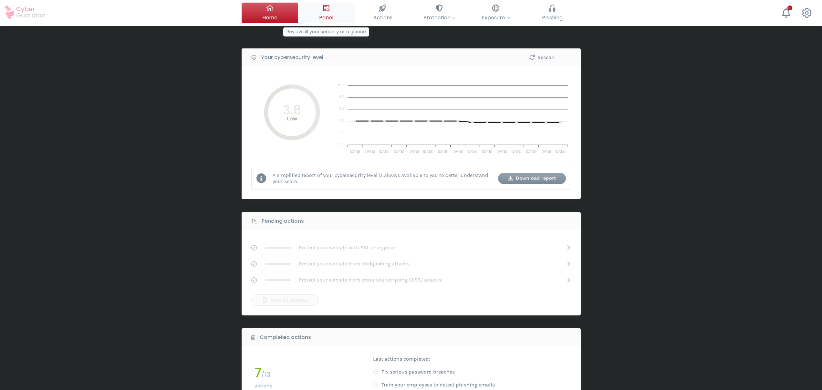  Describe the element at coordinates (342, 97) in the screenshot. I see `tspan: 8.0` at that location.